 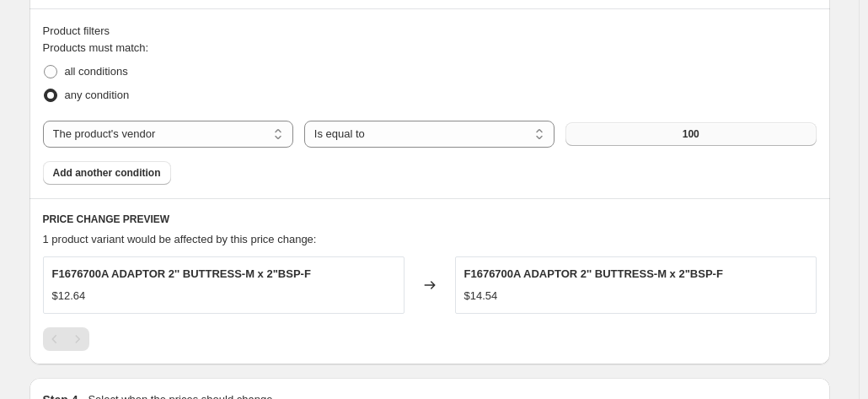 What do you see at coordinates (107, 173) in the screenshot?
I see `button: Add another condition` at bounding box center [107, 173].